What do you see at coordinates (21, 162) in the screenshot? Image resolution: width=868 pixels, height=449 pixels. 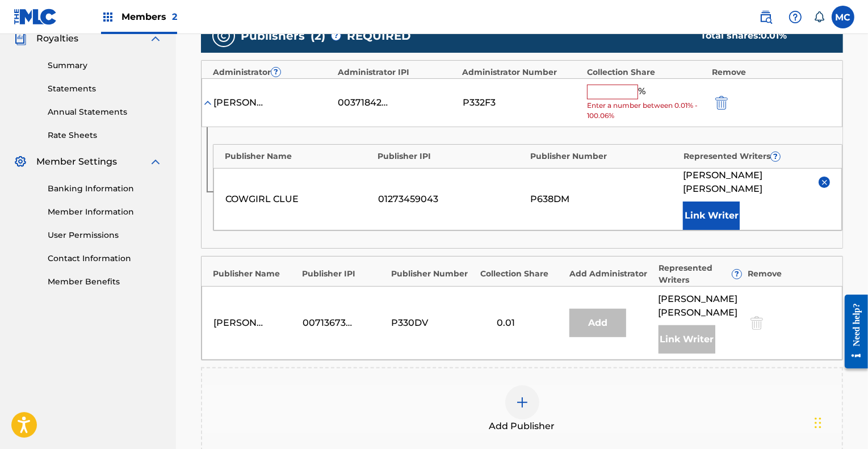 I see `img: Member Settings` at bounding box center [21, 162].